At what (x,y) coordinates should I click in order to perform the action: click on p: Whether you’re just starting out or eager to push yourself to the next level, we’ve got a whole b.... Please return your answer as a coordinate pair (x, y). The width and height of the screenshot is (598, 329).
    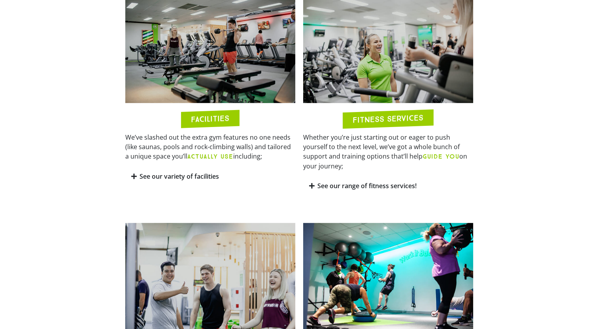
    Looking at the image, I should click on (388, 152).